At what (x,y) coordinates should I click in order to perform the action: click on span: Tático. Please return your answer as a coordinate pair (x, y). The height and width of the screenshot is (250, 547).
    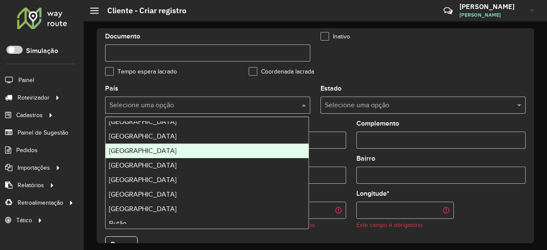
    Looking at the image, I should click on (24, 220).